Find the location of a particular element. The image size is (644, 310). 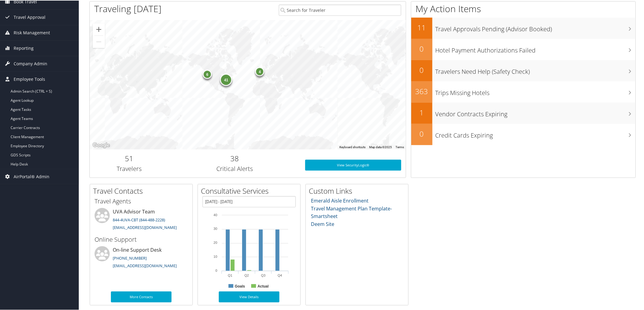

img: Google is located at coordinates (101, 145).